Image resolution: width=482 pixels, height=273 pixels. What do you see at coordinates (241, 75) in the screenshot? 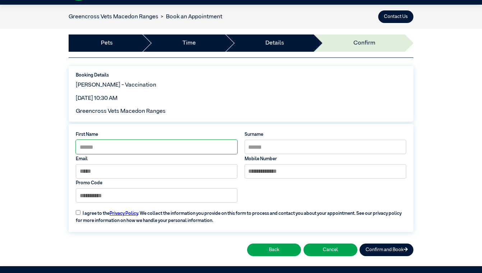
I see `label: Booking Details` at bounding box center [241, 75].